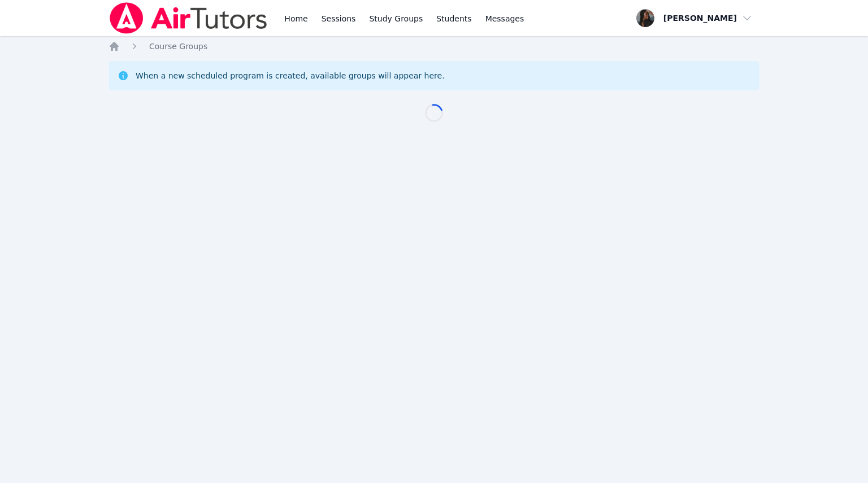 The image size is (868, 483). I want to click on span: Course Groups, so click(178, 46).